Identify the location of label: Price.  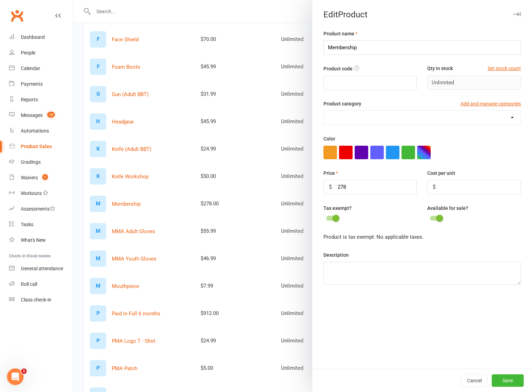
(331, 173).